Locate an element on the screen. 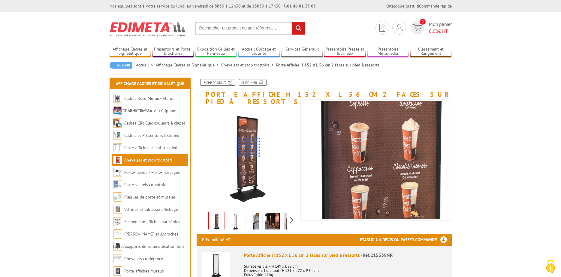 The image size is (561, 277). input: Rechercher un produit ou une référence... is located at coordinates (250, 28).